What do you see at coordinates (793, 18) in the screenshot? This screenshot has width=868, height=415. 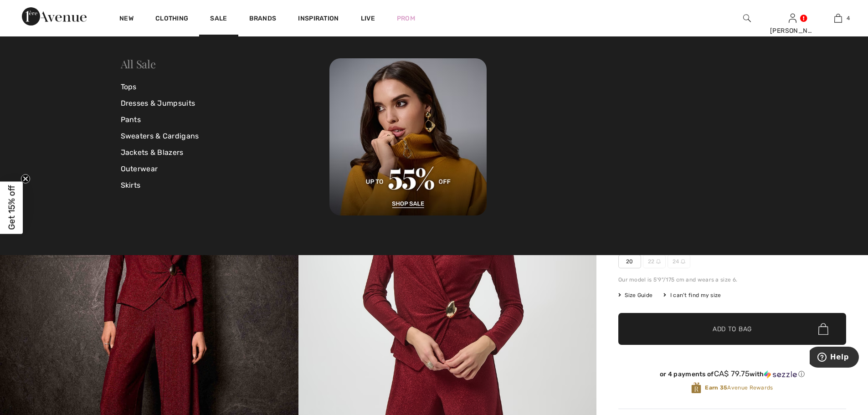 I see `a: Sign In` at bounding box center [793, 18].